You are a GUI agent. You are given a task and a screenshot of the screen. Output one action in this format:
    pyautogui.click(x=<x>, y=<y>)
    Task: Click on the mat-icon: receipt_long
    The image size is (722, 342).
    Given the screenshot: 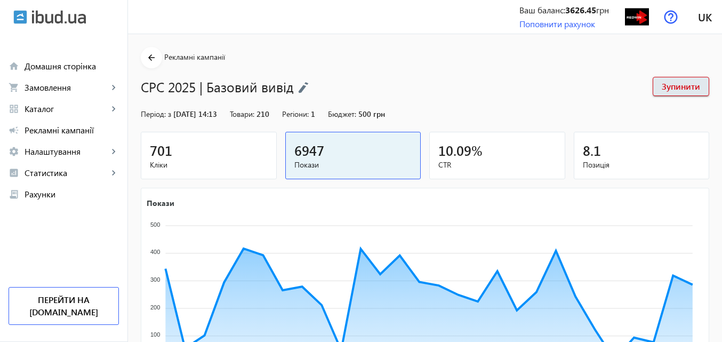 What is the action you would take?
    pyautogui.click(x=14, y=194)
    